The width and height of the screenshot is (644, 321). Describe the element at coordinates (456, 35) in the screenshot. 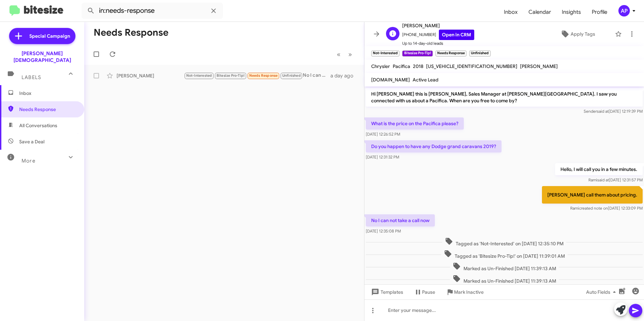

I see `a: Open in CRM` at that location.